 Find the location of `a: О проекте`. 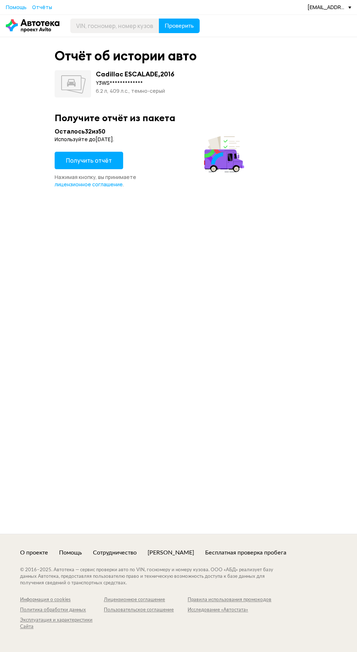

a: О проекте is located at coordinates (34, 553).